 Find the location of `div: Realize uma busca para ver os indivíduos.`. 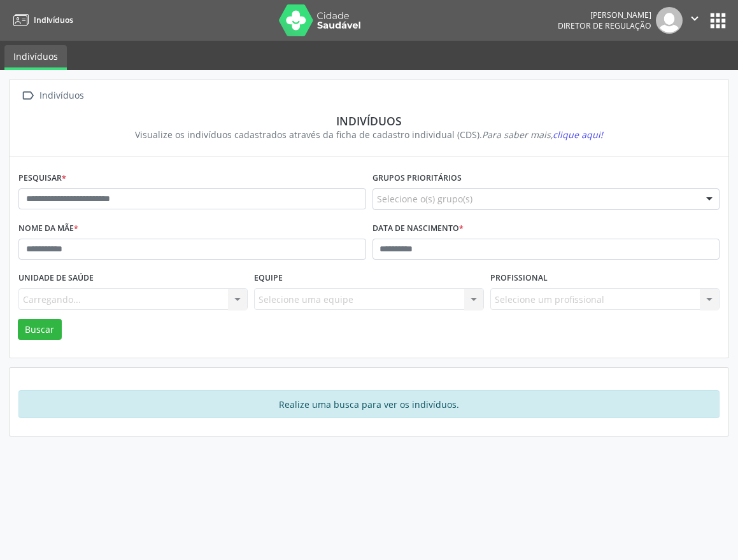

div: Realize uma busca para ver os indivíduos. is located at coordinates (369, 405).